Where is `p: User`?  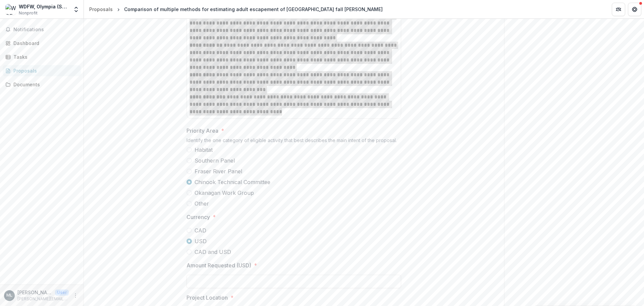 p: User is located at coordinates (62, 292).